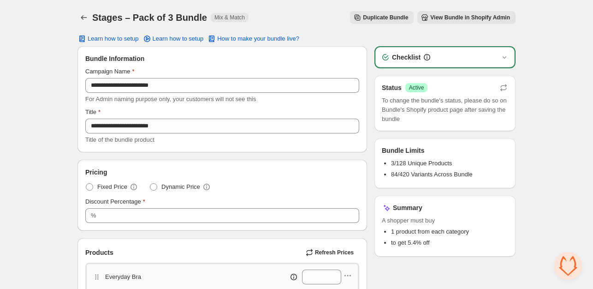  What do you see at coordinates (120, 139) in the screenshot?
I see `span: Title of the bundle product` at bounding box center [120, 139].